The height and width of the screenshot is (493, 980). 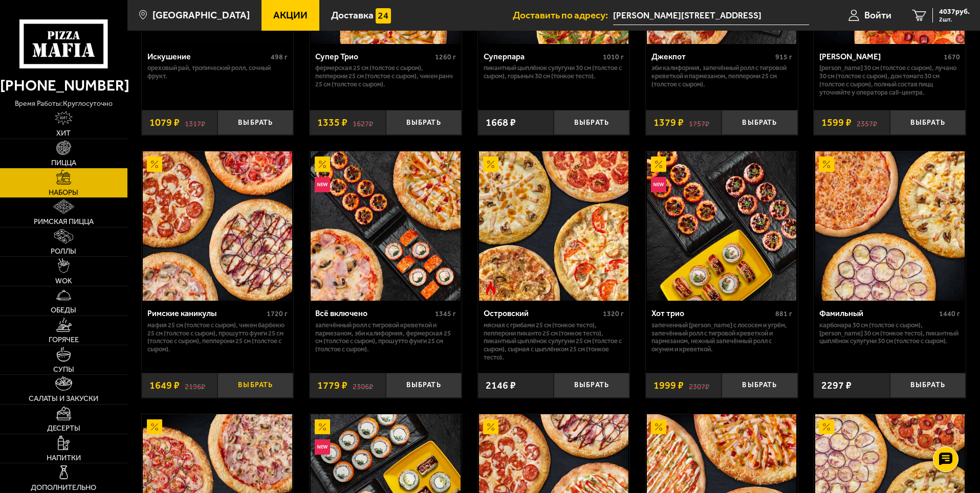 What do you see at coordinates (217, 338) in the screenshot?
I see `p: Мафия 25 см (толстое с сыром), Чикен Барбекю 25 см (толстое с сыром), Прошутто Фунги 25 см (толст...` at bounding box center [217, 338].